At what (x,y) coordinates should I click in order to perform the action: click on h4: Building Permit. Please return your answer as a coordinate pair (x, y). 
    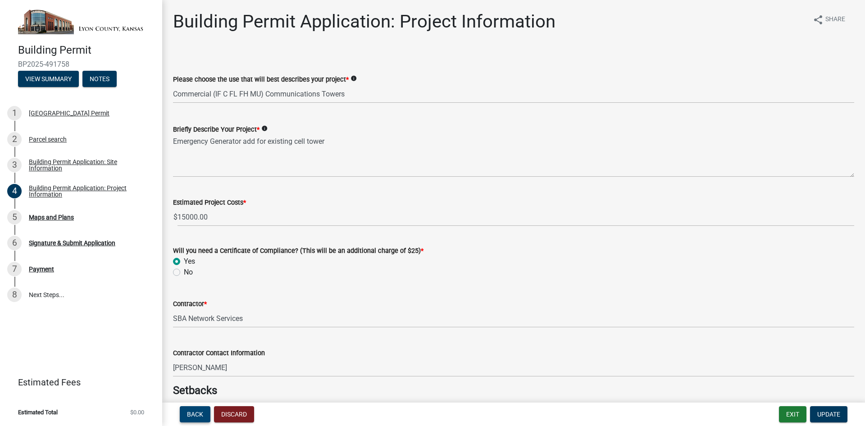
    Looking at the image, I should click on (87, 50).